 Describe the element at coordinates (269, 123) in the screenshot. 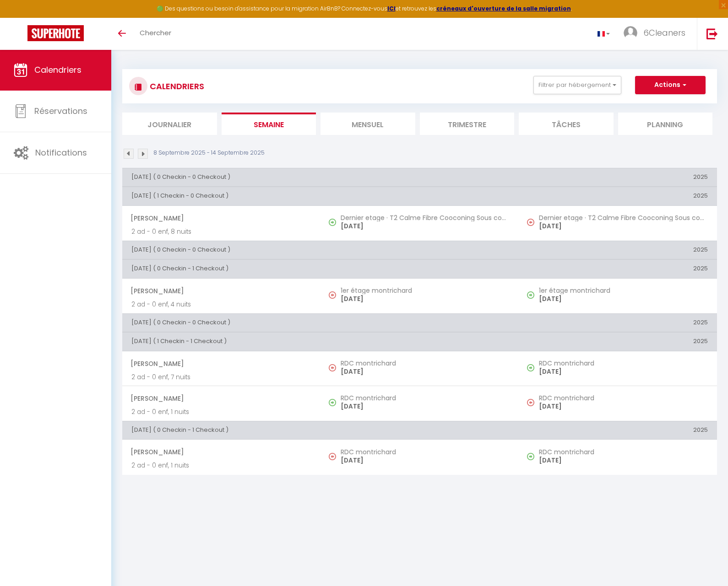

I see `li: Semaine` at that location.